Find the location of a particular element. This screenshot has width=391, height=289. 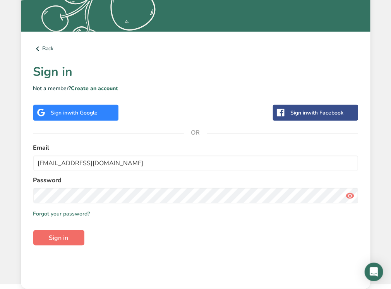

a: Back is located at coordinates (196, 49).